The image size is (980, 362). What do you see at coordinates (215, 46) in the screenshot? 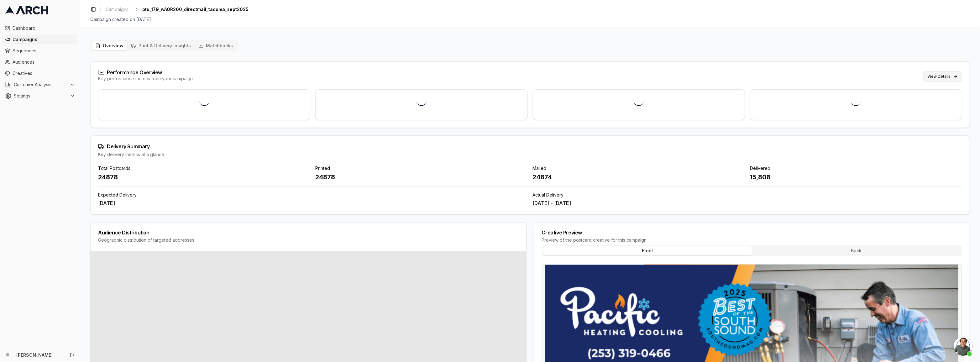
I see `button: Matchbacks` at bounding box center [215, 46].